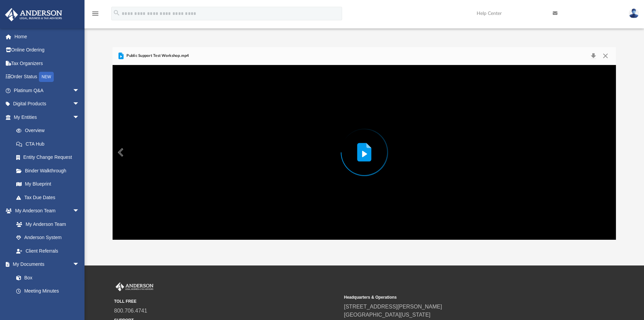 The image size is (644, 320). Describe the element at coordinates (47, 104) in the screenshot. I see `a: Digital Productsarrow_drop_down` at that location.